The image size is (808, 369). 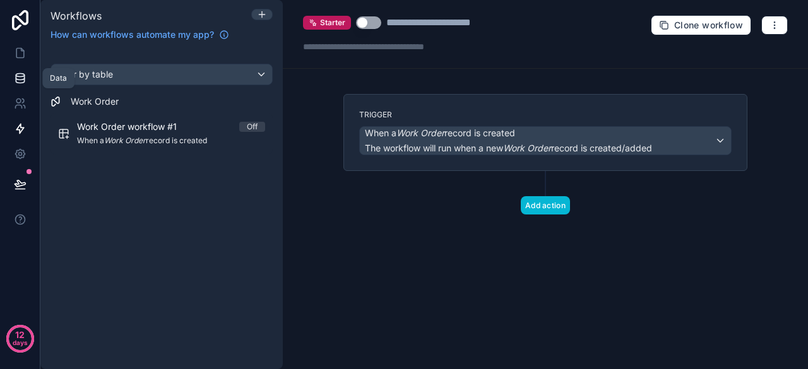 I want to click on button: When aWork Orderrecord is createdThe workflow will run when a newWork Orderrecord is created/added, so click(x=546, y=141).